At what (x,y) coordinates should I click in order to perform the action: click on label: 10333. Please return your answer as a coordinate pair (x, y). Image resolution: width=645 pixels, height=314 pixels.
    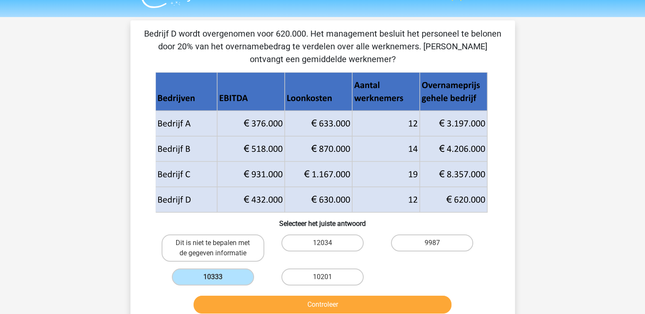
    Looking at the image, I should click on (213, 277).